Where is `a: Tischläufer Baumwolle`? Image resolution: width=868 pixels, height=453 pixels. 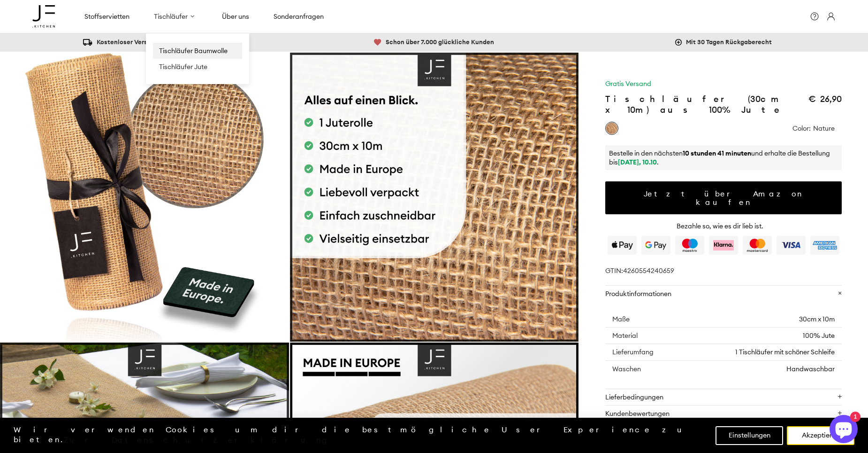
a: Tischläufer Baumwolle is located at coordinates (198, 51).